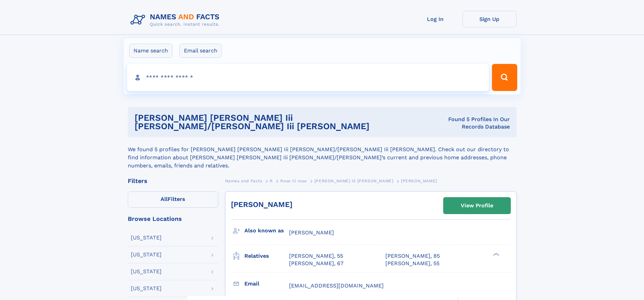 Image resolution: width=644 pixels, height=300 pixels. Describe the element at coordinates (308, 77) in the screenshot. I see `input: search input` at that location.